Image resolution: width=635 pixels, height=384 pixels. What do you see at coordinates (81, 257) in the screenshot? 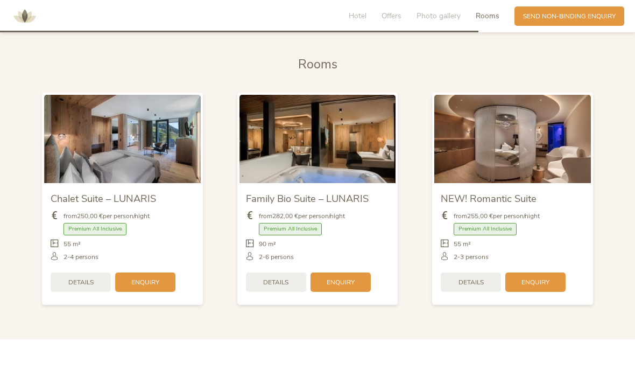
I see `span: 2-4 persons` at bounding box center [81, 257].